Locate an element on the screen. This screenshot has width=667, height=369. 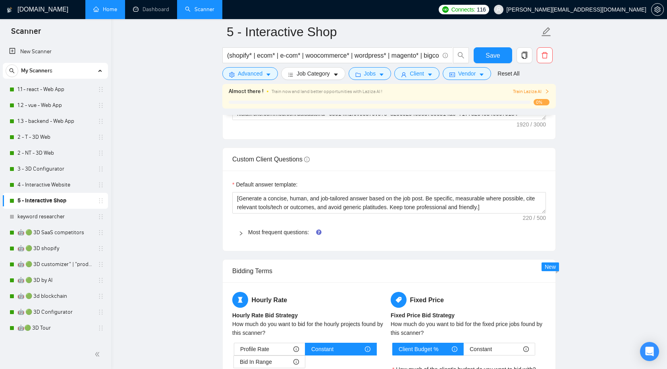
span: Bid In Range is located at coordinates (256, 362).